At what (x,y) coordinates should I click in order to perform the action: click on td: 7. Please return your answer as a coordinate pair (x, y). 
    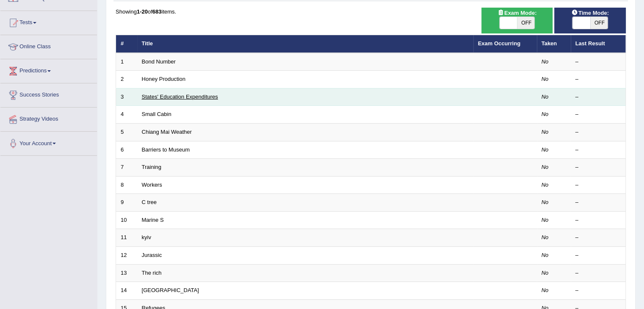
    Looking at the image, I should click on (127, 168).